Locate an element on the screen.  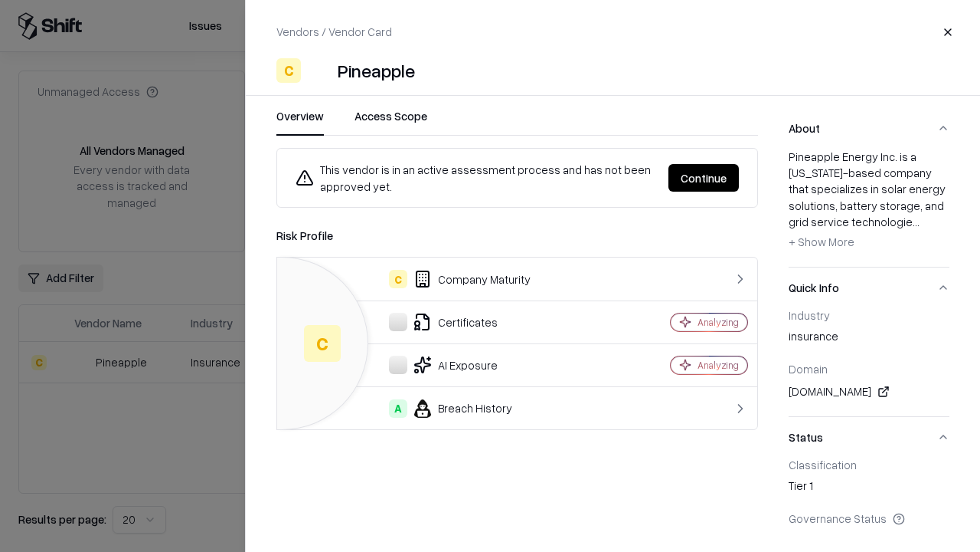
span: + Show More is located at coordinates (821, 241).